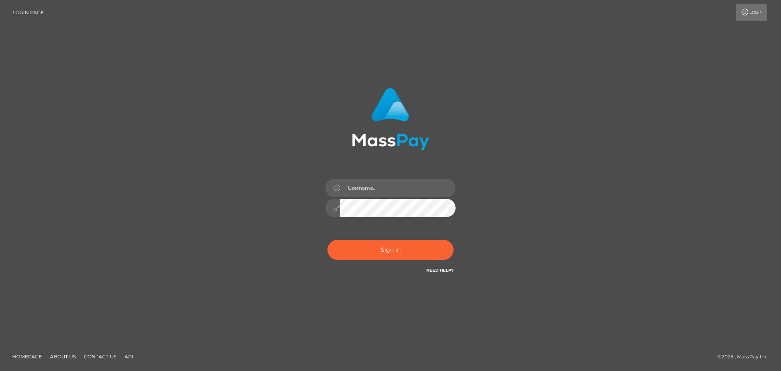 The width and height of the screenshot is (781, 371). What do you see at coordinates (129, 356) in the screenshot?
I see `a: API` at bounding box center [129, 356].